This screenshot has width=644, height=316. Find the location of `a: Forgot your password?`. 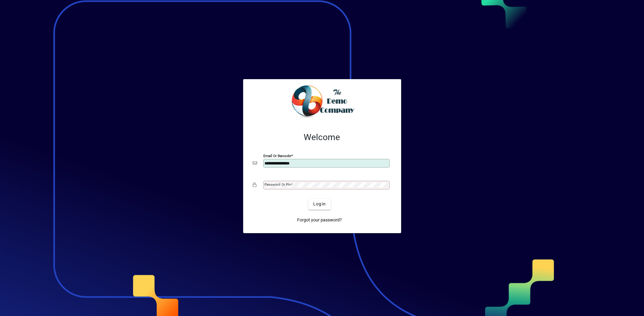

a: Forgot your password? is located at coordinates (319, 221).